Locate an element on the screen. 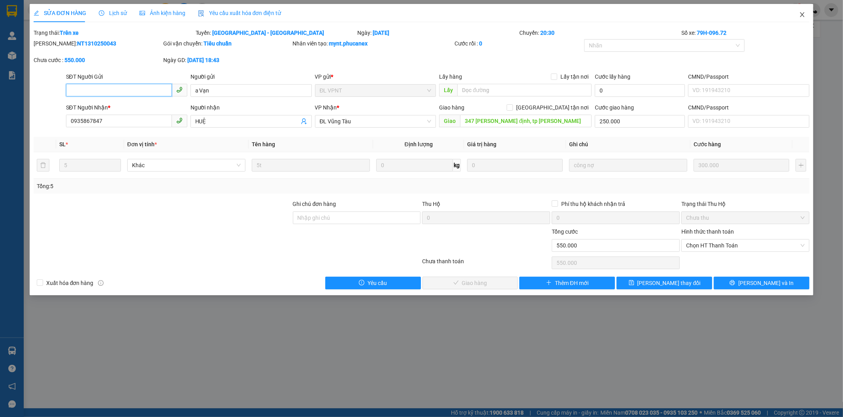 This screenshot has width=843, height=417. span: Lấy tận nơi is located at coordinates (574, 77).